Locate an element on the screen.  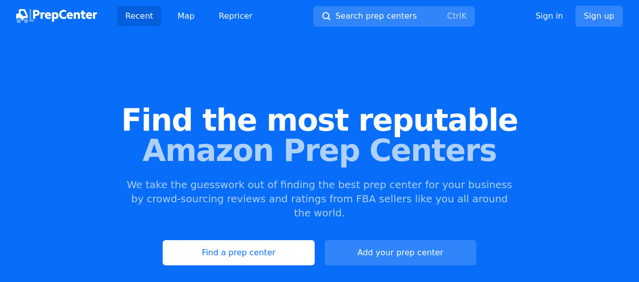
a: Find a prep center is located at coordinates (238, 253).